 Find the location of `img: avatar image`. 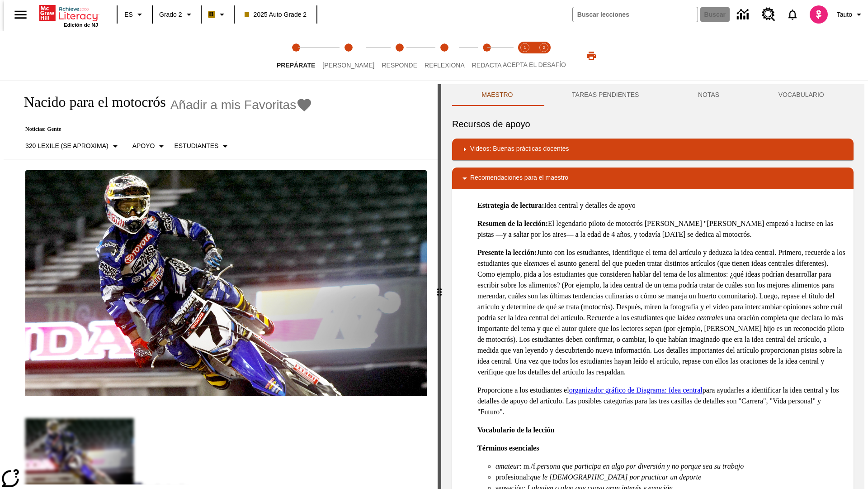

img: avatar image is located at coordinates (819, 15).